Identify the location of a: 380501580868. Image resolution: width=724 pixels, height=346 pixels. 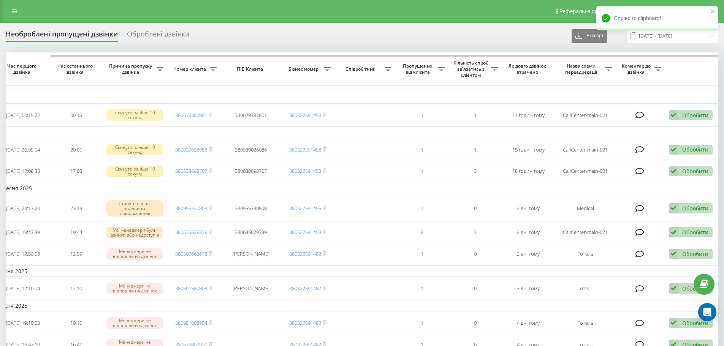
(191, 288).